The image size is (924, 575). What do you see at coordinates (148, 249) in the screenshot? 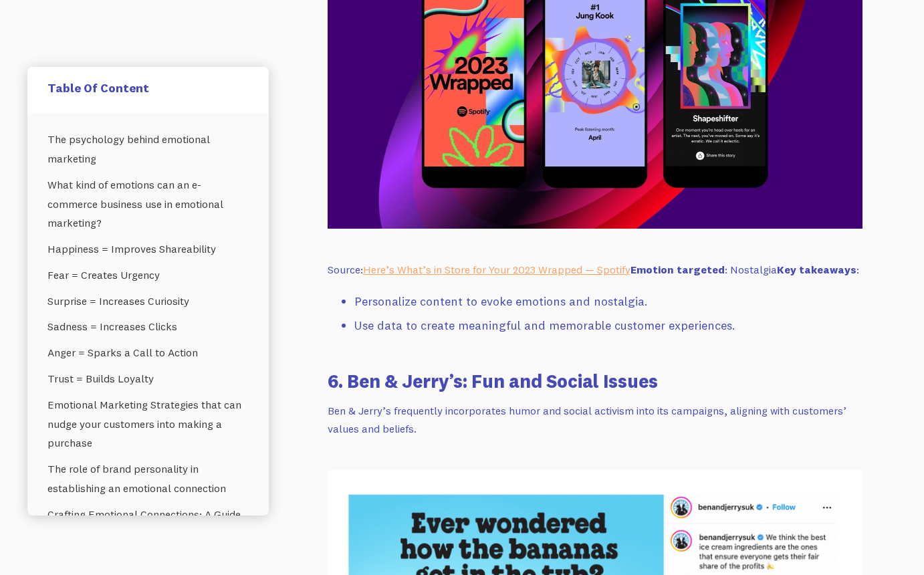
I see `a: Happiness = Improves Shareability` at bounding box center [148, 249].